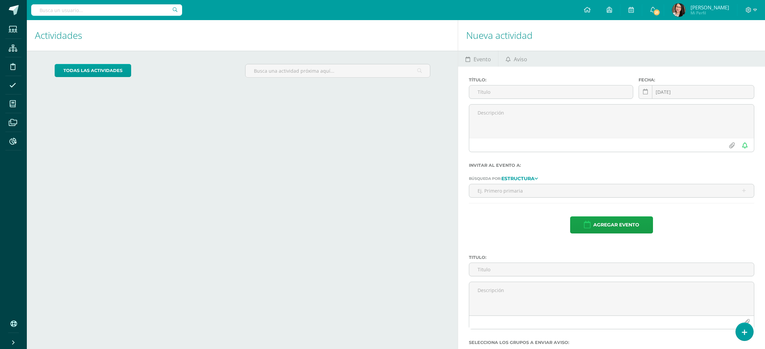 The height and width of the screenshot is (349, 765). Describe the element at coordinates (551, 92) in the screenshot. I see `input: Título` at that location.